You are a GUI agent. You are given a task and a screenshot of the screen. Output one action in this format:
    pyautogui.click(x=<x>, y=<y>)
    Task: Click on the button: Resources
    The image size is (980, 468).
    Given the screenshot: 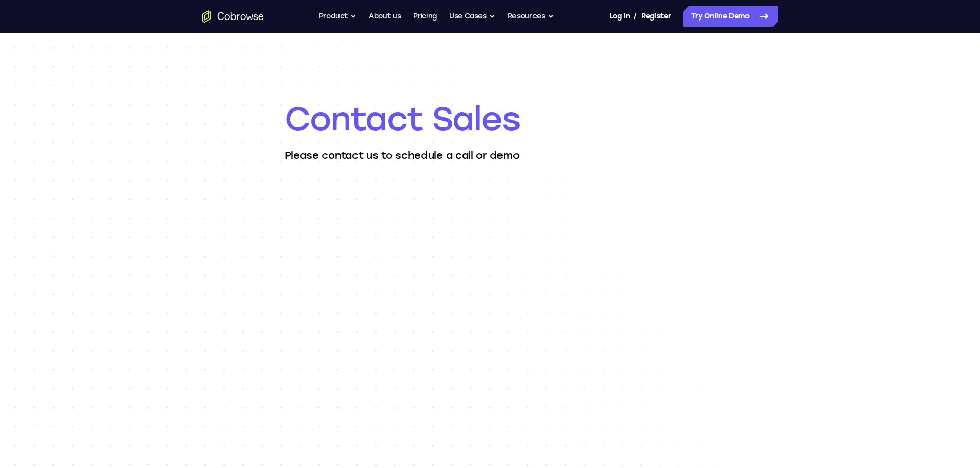 What is the action you would take?
    pyautogui.click(x=531, y=16)
    